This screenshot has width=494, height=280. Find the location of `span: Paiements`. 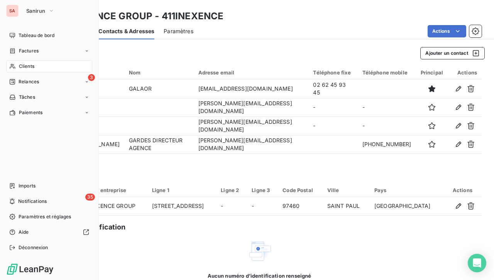

span: Paiements is located at coordinates (30, 113).